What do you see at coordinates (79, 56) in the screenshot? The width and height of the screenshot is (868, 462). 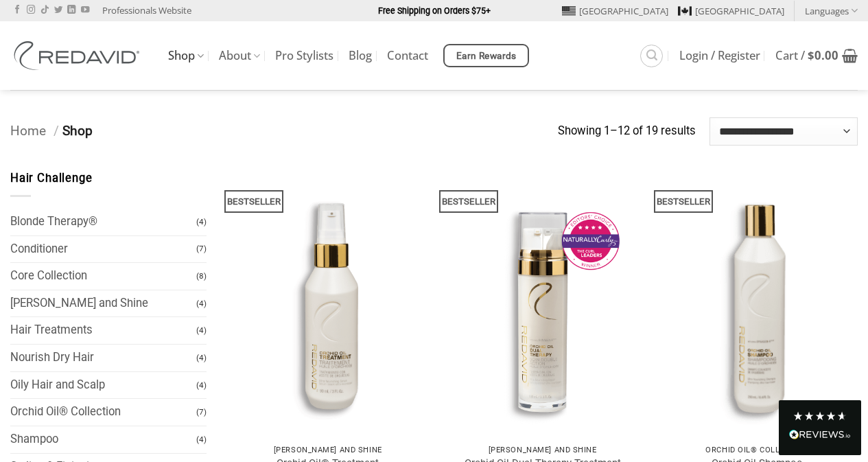 I see `img: REDAVID Salon Products | United States` at bounding box center [79, 56].